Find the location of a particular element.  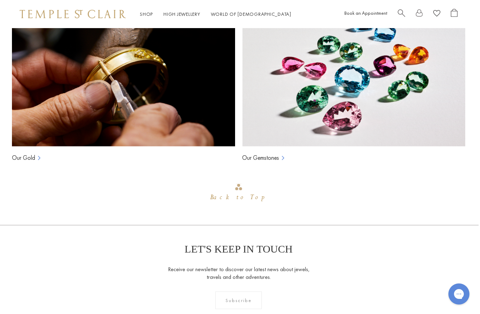

div: Go to top is located at coordinates (239, 193).